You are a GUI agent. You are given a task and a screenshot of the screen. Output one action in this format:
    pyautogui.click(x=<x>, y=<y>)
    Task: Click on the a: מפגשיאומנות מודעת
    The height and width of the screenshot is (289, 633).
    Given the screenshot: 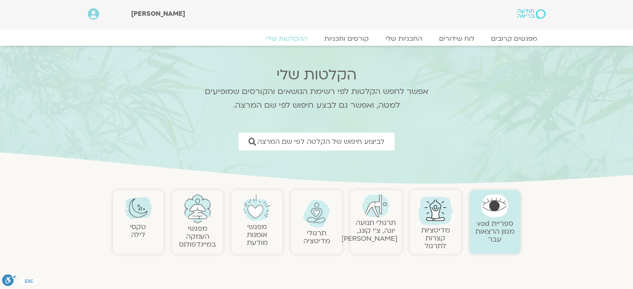 What is the action you would take?
    pyautogui.click(x=257, y=235)
    